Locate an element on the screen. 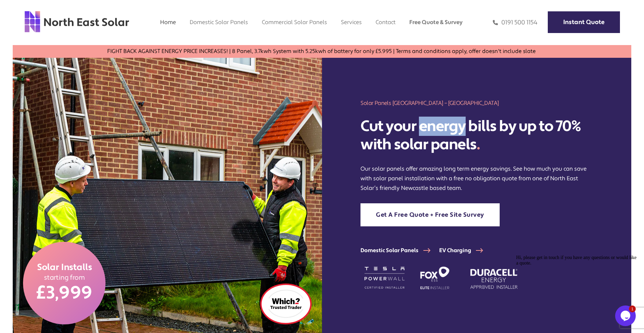 The height and width of the screenshot is (333, 644). img: which logo is located at coordinates (286, 304).